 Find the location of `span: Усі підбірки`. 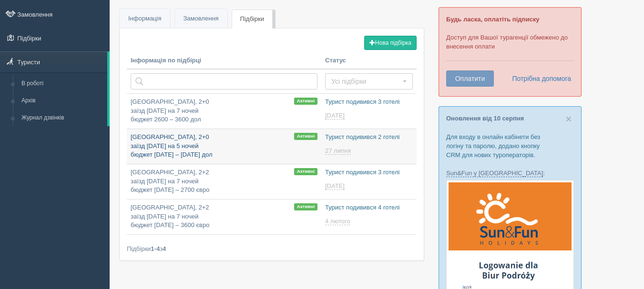

span: Усі підбірки is located at coordinates (366, 81).